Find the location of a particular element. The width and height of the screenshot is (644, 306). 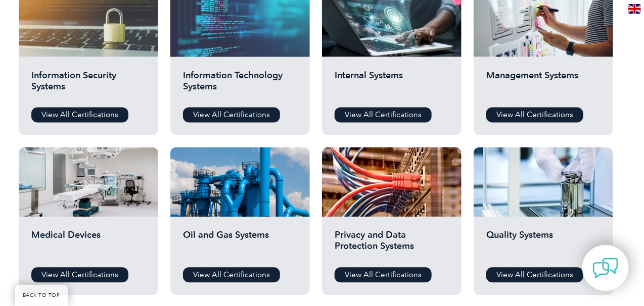

h2: Information Security Systems is located at coordinates (88, 85).